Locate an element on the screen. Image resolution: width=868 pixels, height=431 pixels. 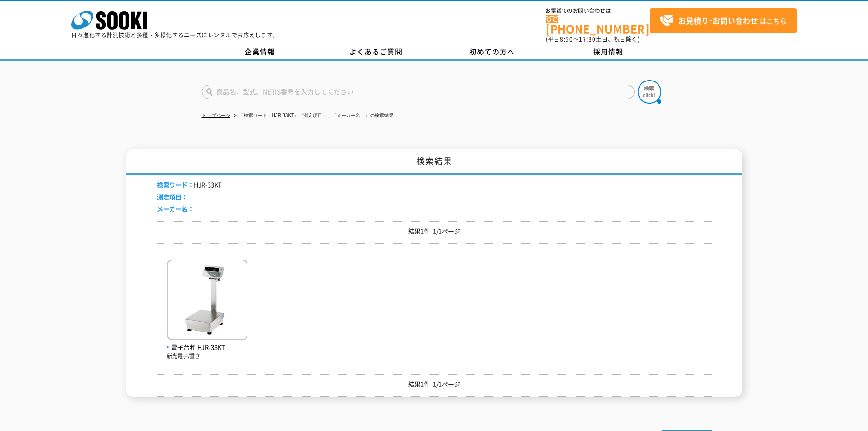
span: (平日 ～ 土日、祝日除く) is located at coordinates (592, 39).